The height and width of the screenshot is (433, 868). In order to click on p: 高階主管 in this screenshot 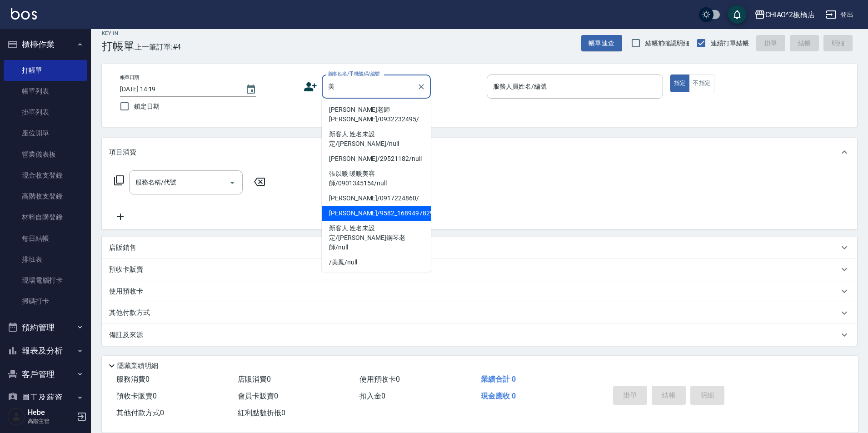, I will do `click(51, 421)`.